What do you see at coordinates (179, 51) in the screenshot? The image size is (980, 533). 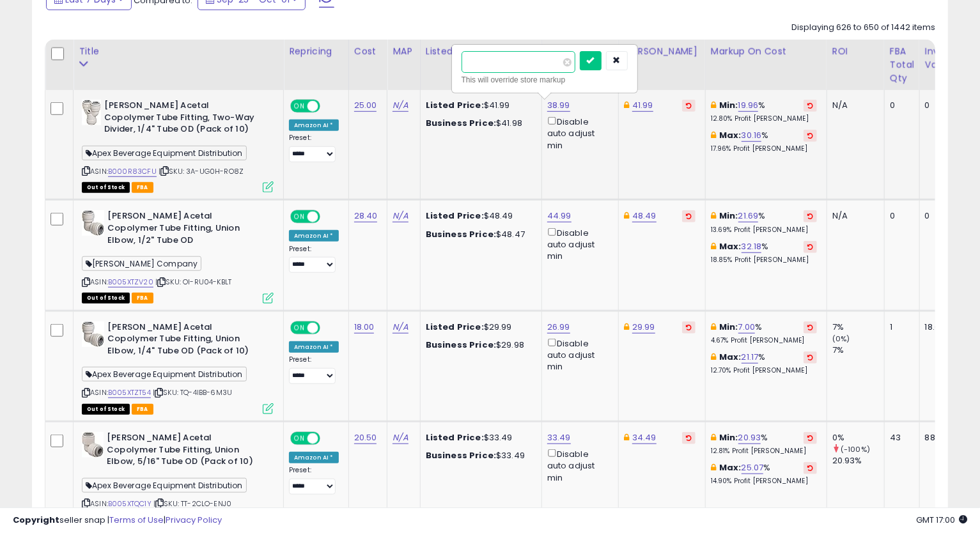 I see `div: Title` at bounding box center [179, 51].